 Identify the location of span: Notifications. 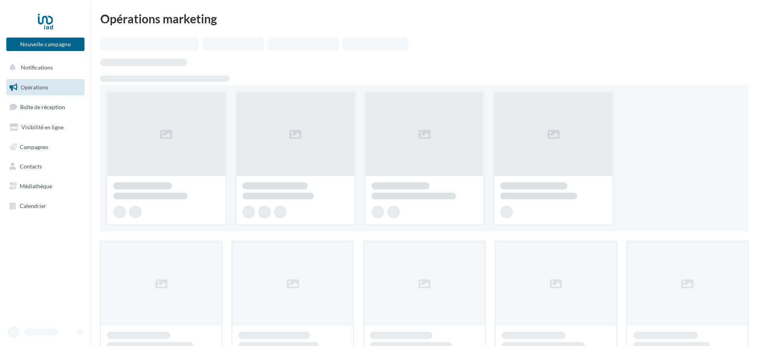
(37, 67).